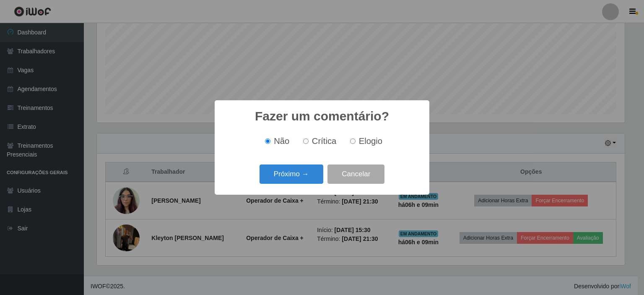 This screenshot has width=644, height=295. I want to click on h2: Fazer um comentário?, so click(322, 116).